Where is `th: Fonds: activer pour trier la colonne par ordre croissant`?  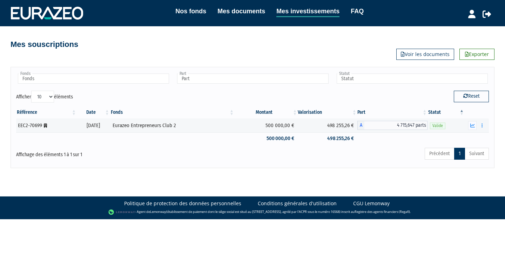 th: Fonds: activer pour trier la colonne par ordre croissant is located at coordinates (172, 113).